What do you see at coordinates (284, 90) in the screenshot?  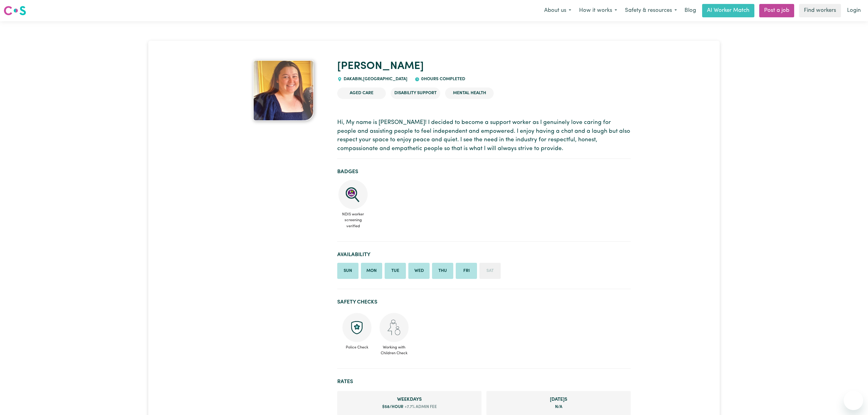 I see `img: Brittany` at bounding box center [284, 90].